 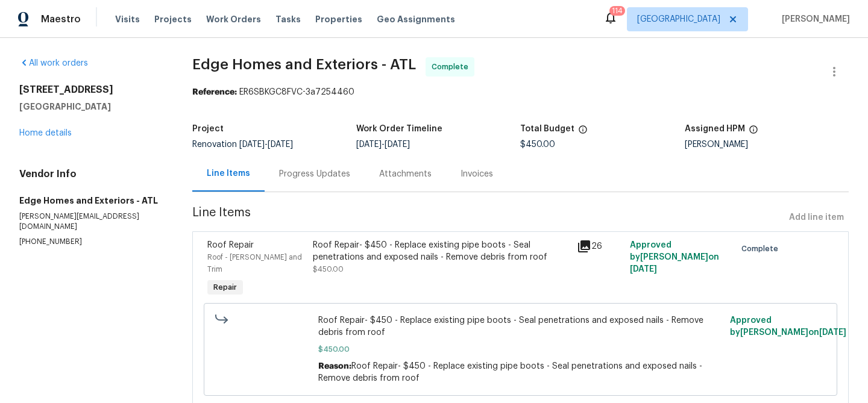 I want to click on span: Repair, so click(x=225, y=287).